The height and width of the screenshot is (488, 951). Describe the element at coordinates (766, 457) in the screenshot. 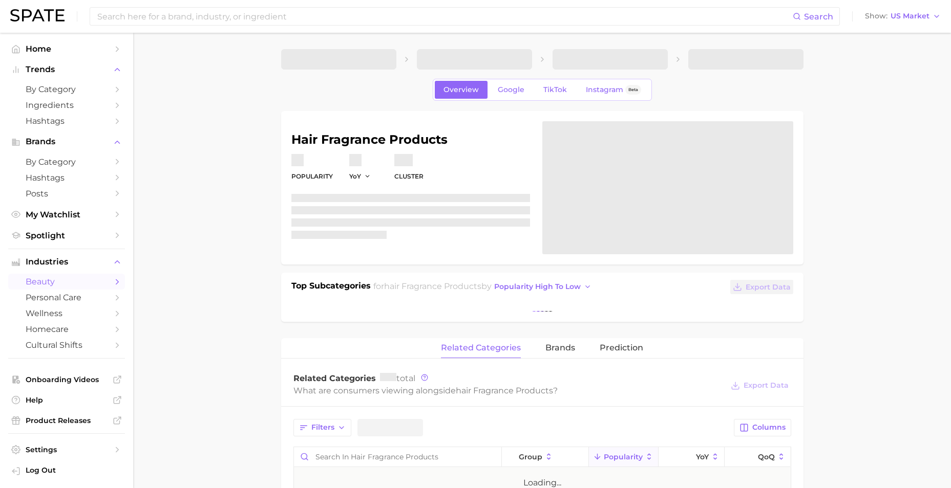

I see `span: QoQ` at that location.